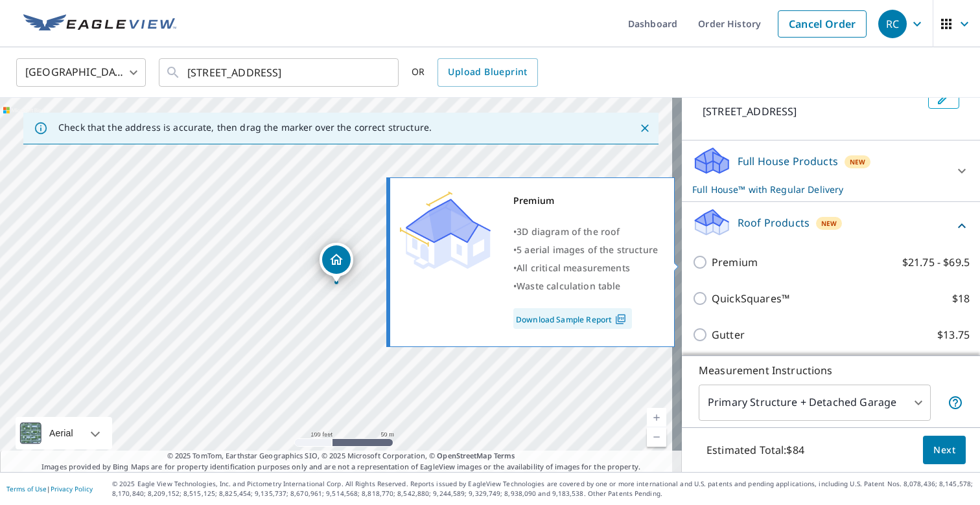 This screenshot has width=980, height=505. I want to click on button: Close, so click(645, 128).